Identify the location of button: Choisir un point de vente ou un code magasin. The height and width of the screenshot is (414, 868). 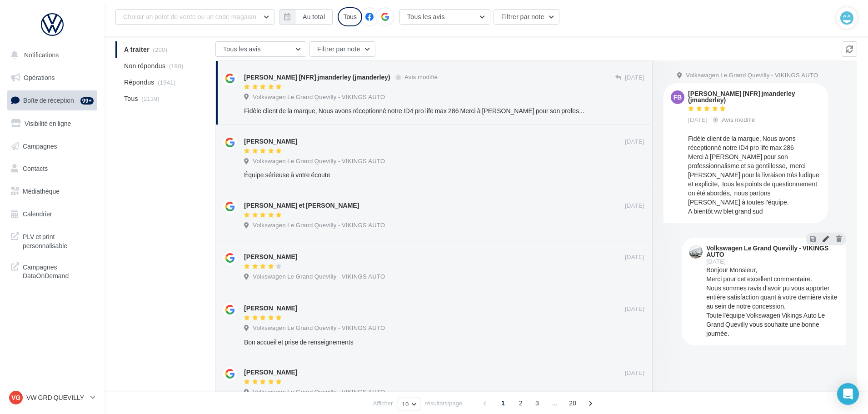
(195, 17).